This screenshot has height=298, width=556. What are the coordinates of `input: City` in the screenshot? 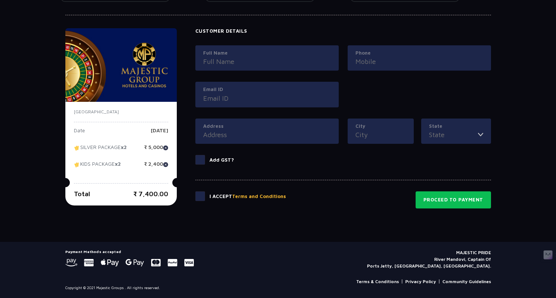 It's located at (381, 135).